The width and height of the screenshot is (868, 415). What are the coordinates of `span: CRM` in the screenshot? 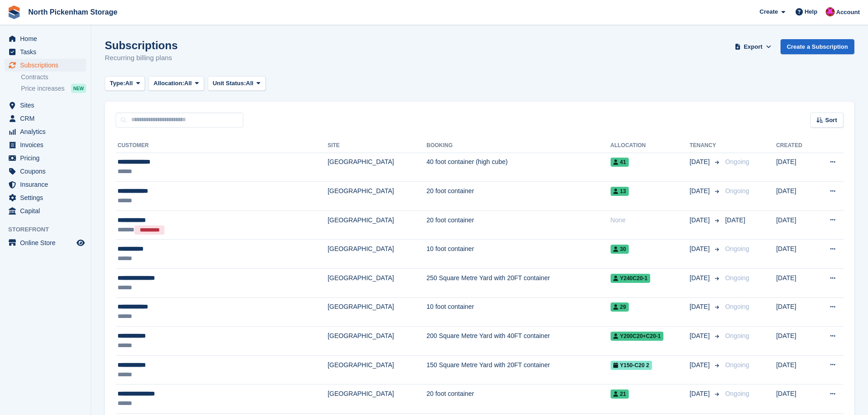 It's located at (47, 118).